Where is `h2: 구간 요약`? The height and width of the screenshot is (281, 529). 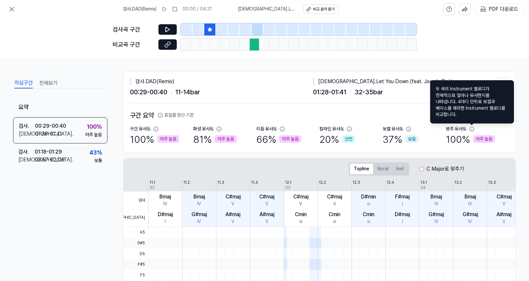
h2: 구간 요약 is located at coordinates (320, 115).